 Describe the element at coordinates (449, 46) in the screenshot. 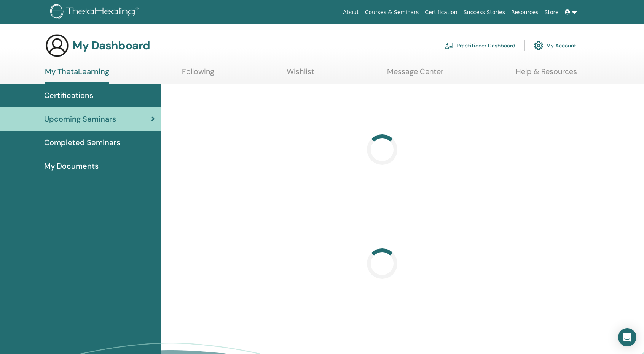

I see `img: chalkboard-teacher.svg` at that location.